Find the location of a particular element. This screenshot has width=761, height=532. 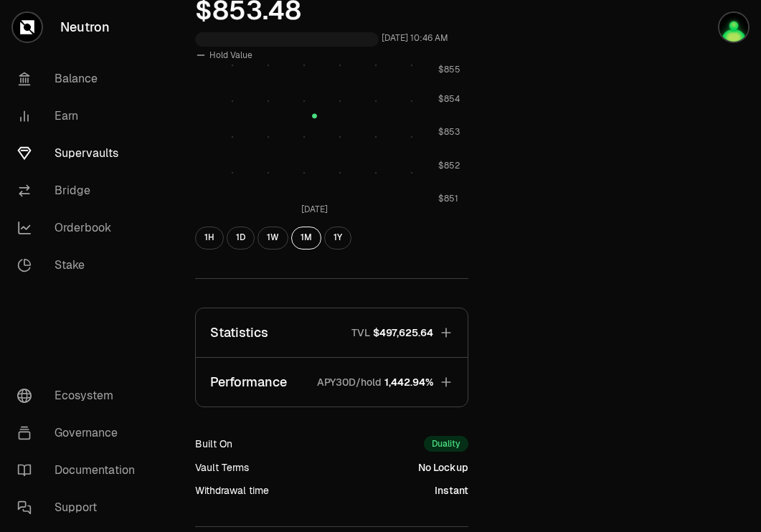

button: 1M is located at coordinates (306, 238).